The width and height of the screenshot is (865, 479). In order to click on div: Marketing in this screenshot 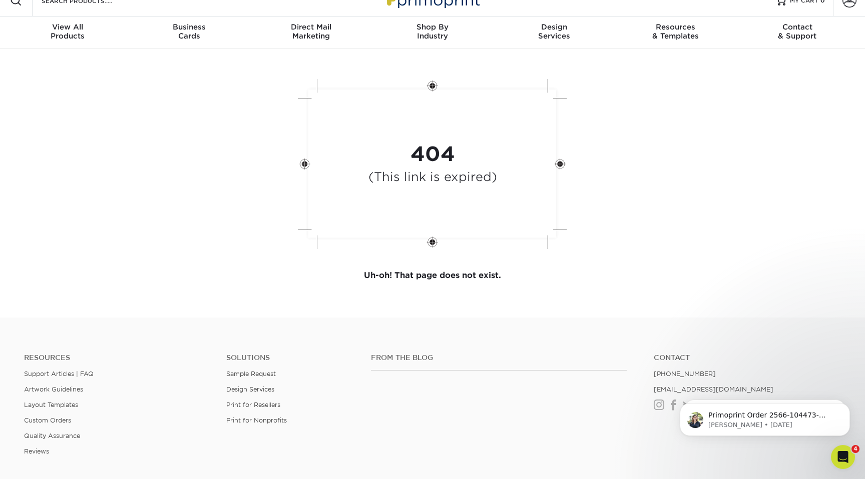, I will do `click(311, 32)`.